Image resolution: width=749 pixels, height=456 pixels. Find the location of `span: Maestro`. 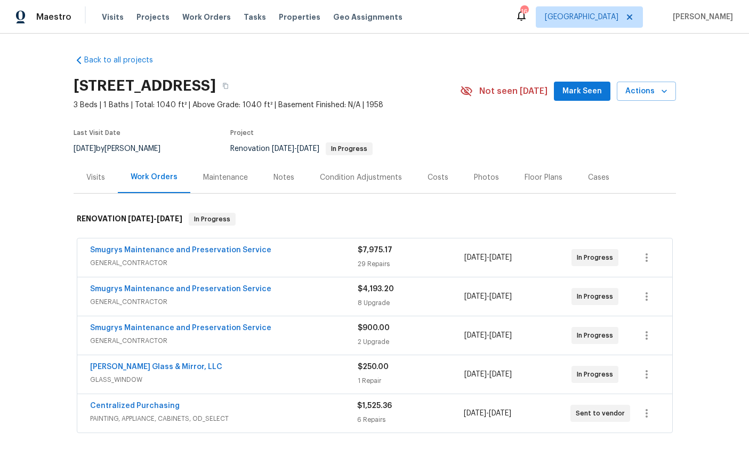

span: Maestro is located at coordinates (54, 17).